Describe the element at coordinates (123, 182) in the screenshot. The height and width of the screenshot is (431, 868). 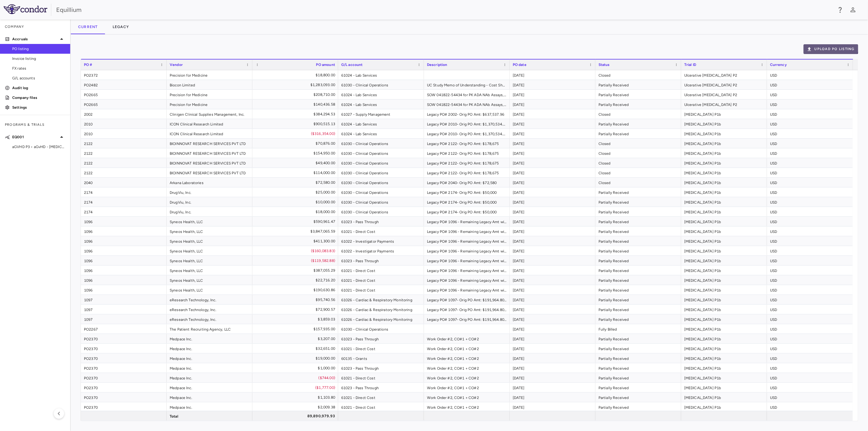
I see `div: 2040` at that location.